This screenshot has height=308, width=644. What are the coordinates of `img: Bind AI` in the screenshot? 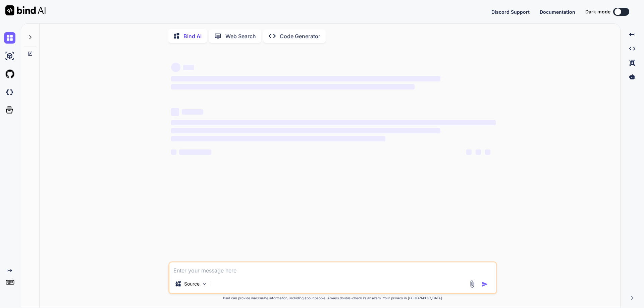 It's located at (26, 10).